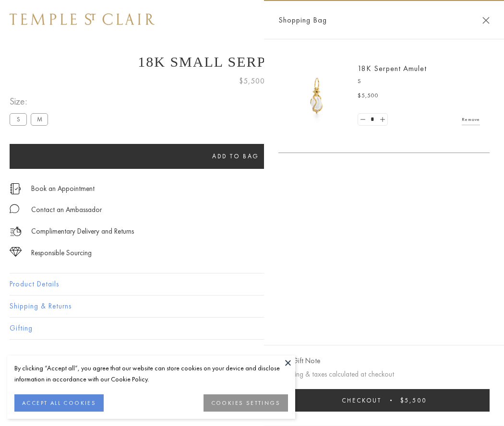 The width and height of the screenshot is (504, 426). I want to click on div: Contact an Ambassador, so click(66, 210).